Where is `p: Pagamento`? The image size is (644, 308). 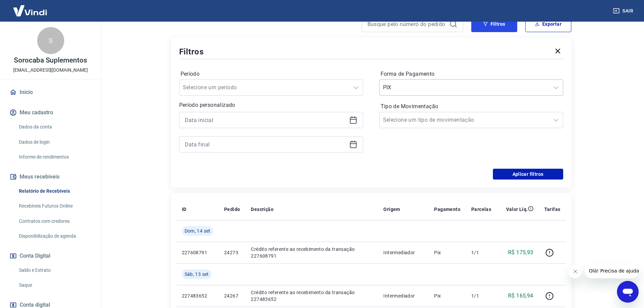
p: Pagamento is located at coordinates (447, 209).